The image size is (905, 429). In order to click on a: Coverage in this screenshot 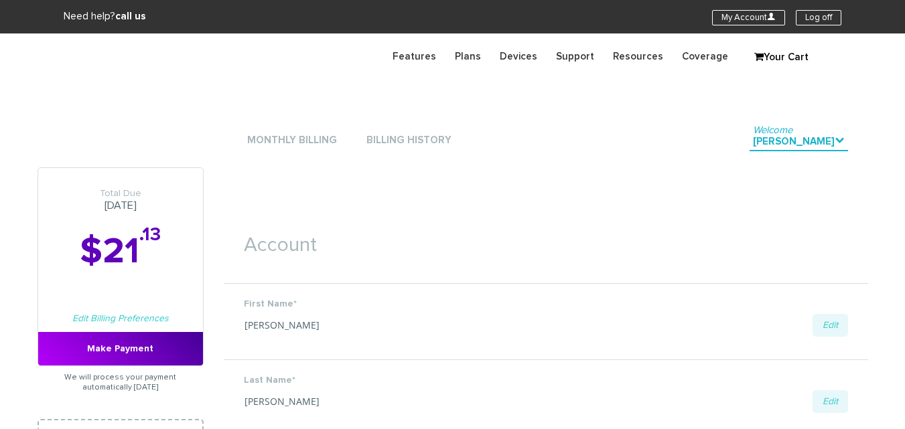, I will do `click(704, 56)`.